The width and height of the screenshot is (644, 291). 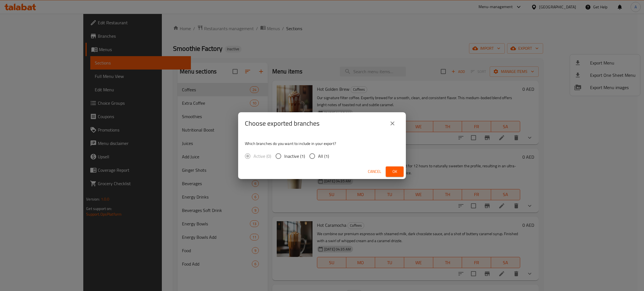 I want to click on button: Cancel, so click(x=374, y=171).